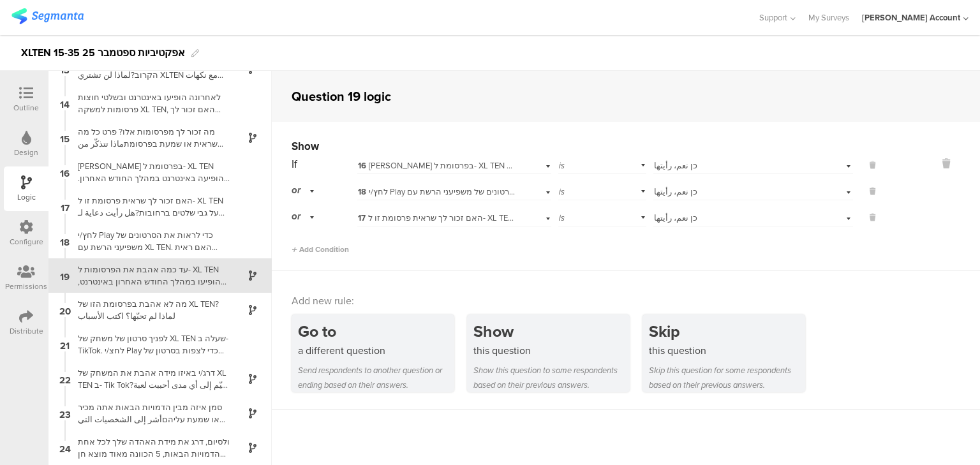 This screenshot has width=980, height=465. What do you see at coordinates (727, 378) in the screenshot?
I see `div: Skip this question for some respondents based on their previous answers.` at bounding box center [727, 378].